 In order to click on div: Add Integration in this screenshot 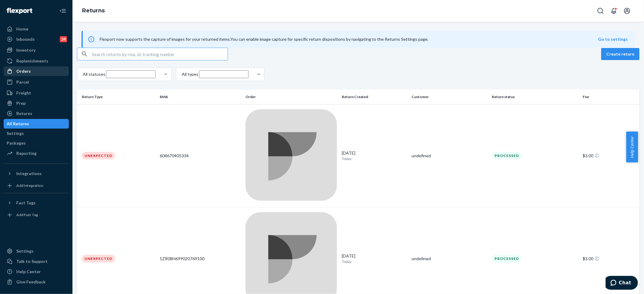, I will do `click(30, 185)`.